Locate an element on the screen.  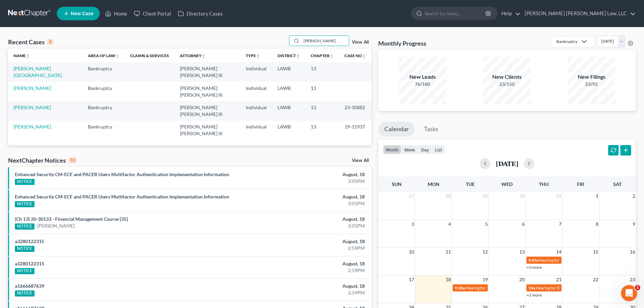
span: 4 is located at coordinates (450, 224).